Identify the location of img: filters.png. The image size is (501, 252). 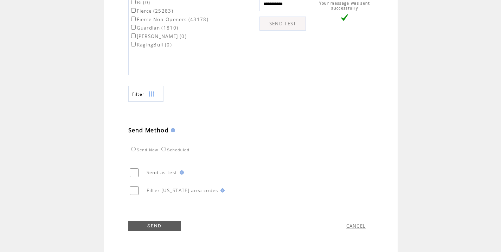
(151, 94).